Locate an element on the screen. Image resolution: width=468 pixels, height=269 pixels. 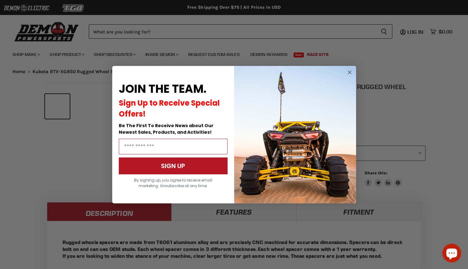
inbox-online-store-chat: Shopify online store chat is located at coordinates (451, 254).